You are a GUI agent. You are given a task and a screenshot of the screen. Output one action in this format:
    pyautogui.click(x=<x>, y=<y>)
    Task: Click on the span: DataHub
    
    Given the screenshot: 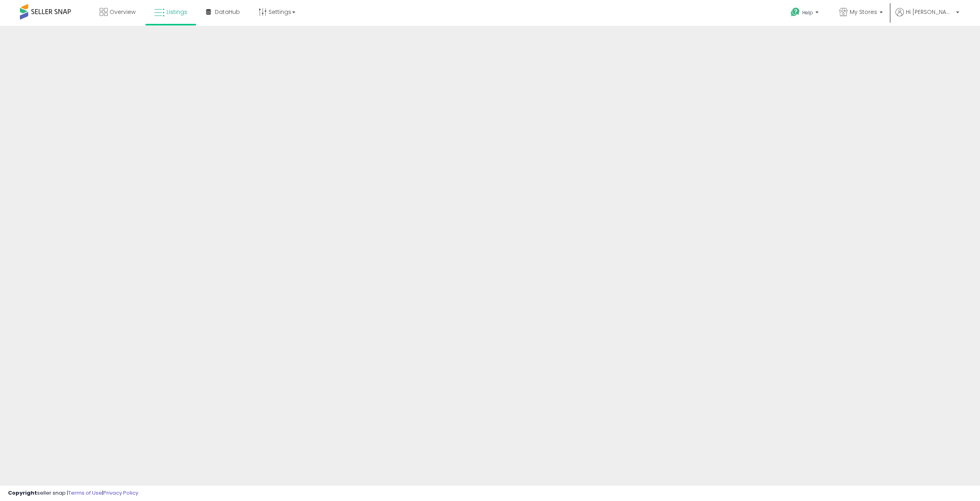 What is the action you would take?
    pyautogui.click(x=228, y=12)
    